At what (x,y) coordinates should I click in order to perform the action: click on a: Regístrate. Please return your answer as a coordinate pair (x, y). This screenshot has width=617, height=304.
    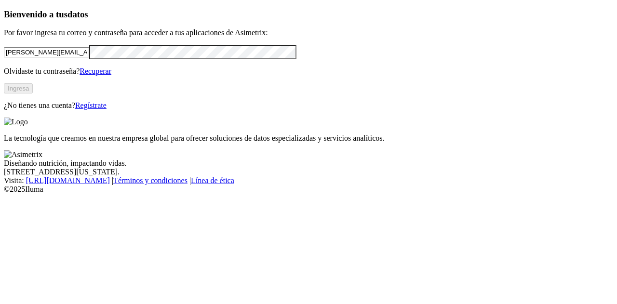
    Looking at the image, I should click on (91, 105).